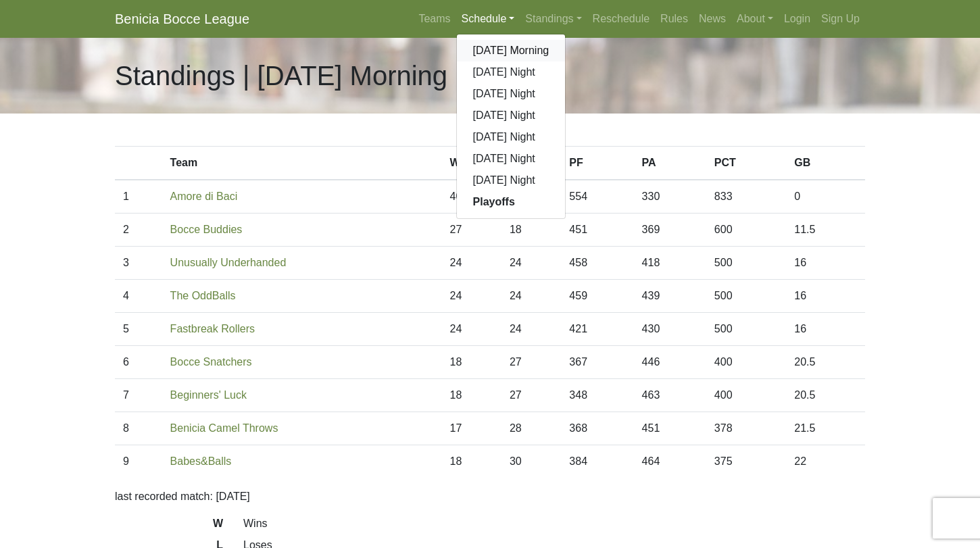 The image size is (980, 548). I want to click on td: 384, so click(596, 461).